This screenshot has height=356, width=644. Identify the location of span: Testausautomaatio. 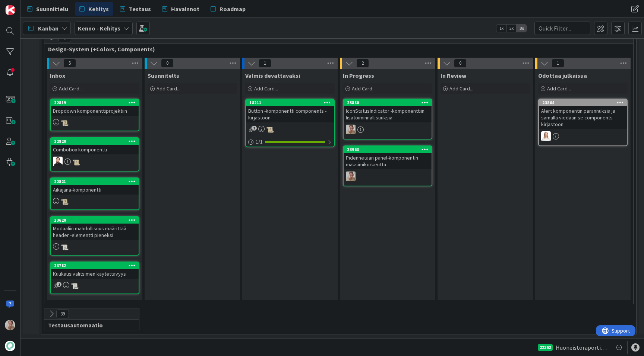
(88, 325).